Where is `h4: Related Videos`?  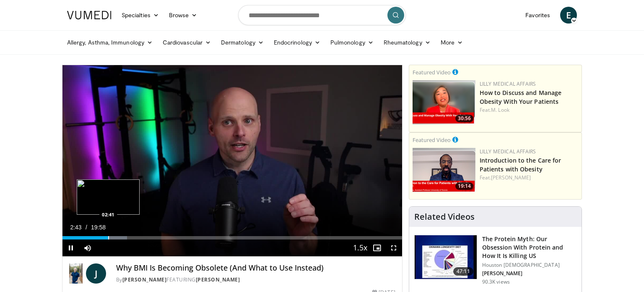
h4: Related Videos is located at coordinates (444, 217).